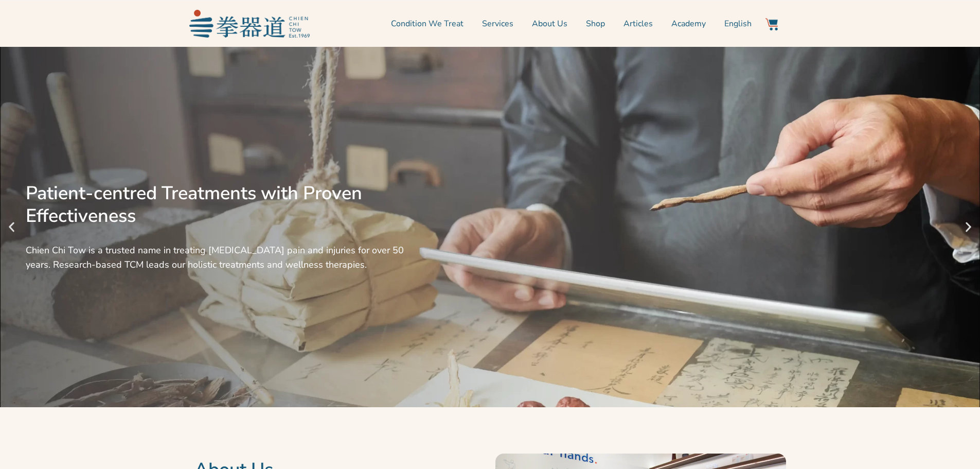  I want to click on img: Website Icon-03, so click(772, 24).